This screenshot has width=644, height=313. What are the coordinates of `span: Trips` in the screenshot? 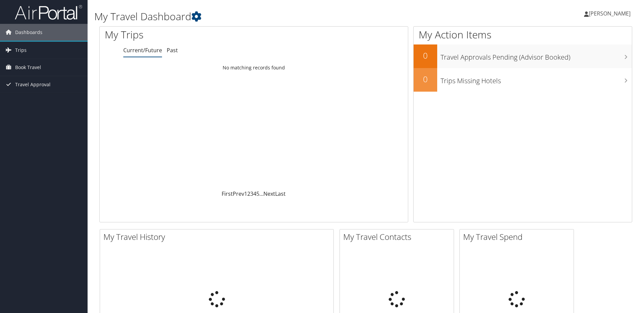 It's located at (21, 51).